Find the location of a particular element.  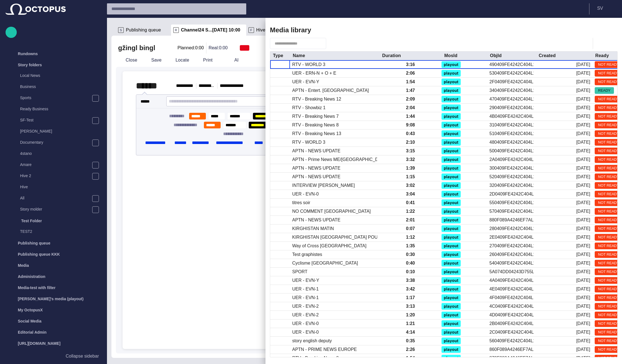

div: UER - EVN-1 is located at coordinates (305, 289).